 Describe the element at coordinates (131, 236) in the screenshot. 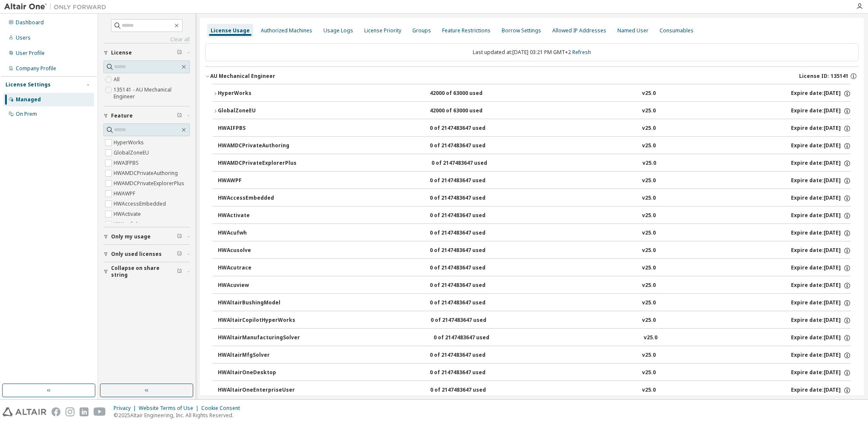

I see `span: Only my usage` at that location.